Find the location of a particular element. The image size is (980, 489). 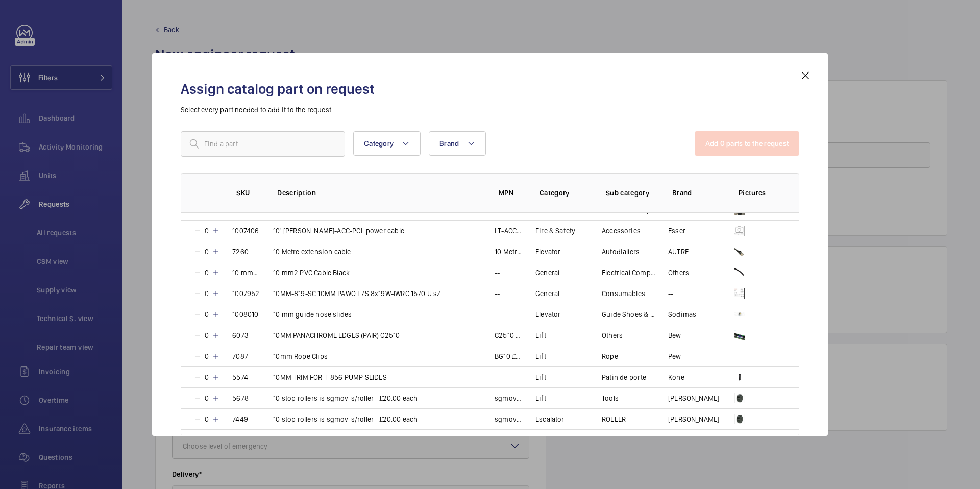

p: Rope is located at coordinates (610, 356).